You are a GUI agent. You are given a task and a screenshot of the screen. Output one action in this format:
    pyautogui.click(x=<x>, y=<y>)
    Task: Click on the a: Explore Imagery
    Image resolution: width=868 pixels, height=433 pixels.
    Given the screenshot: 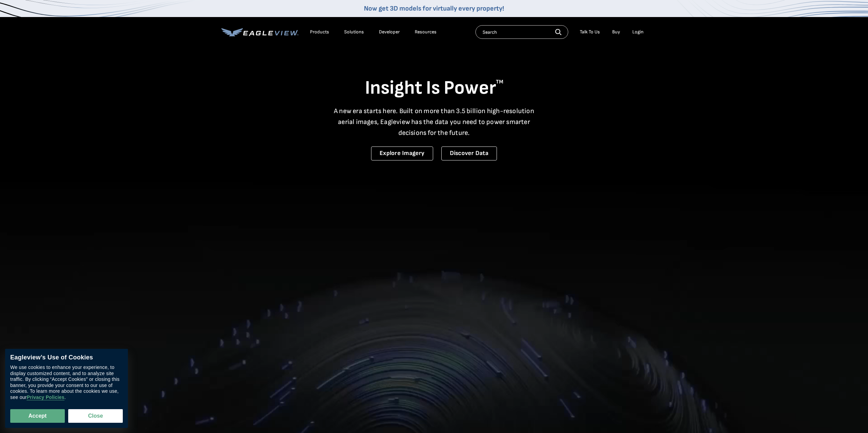 What is the action you would take?
    pyautogui.click(x=402, y=153)
    